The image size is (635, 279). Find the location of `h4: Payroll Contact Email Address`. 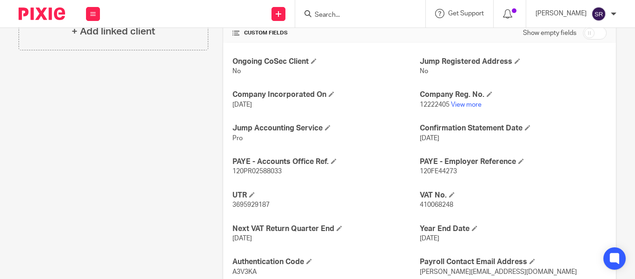

h4: Payroll Contact Email Address is located at coordinates (513, 261).